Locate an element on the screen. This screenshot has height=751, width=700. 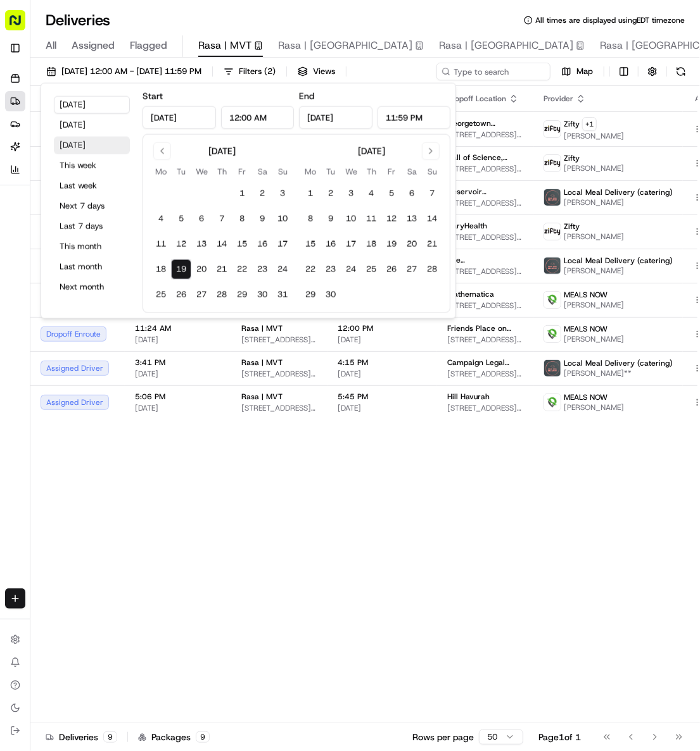
button: 5 is located at coordinates (181, 219).